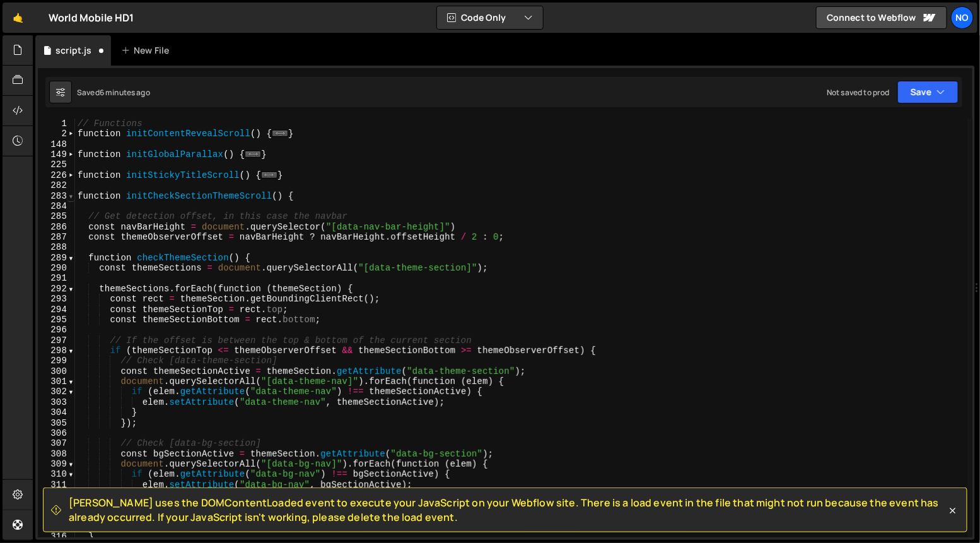  What do you see at coordinates (57, 238) in the screenshot?
I see `div: 287` at bounding box center [57, 238].